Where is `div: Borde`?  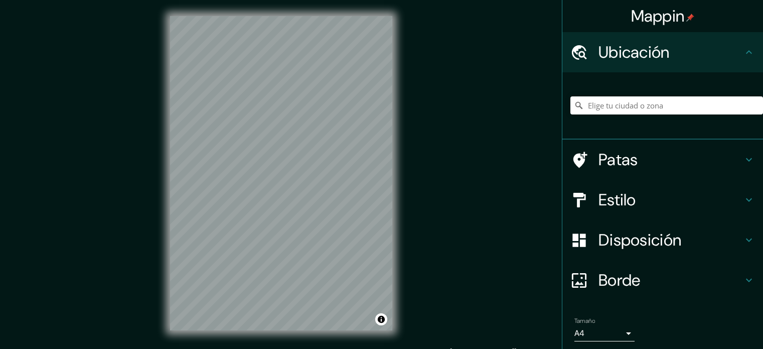 div: Borde is located at coordinates (663, 280).